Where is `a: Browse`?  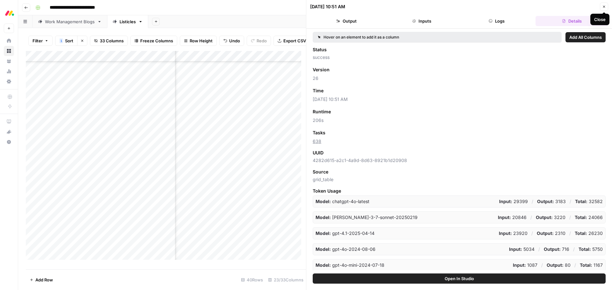
a: Browse is located at coordinates (9, 51).